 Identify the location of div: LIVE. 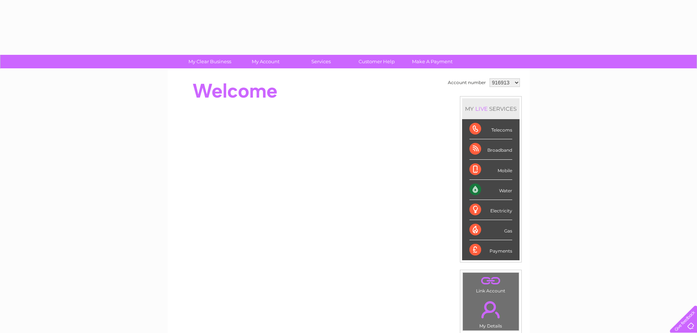
(482, 109).